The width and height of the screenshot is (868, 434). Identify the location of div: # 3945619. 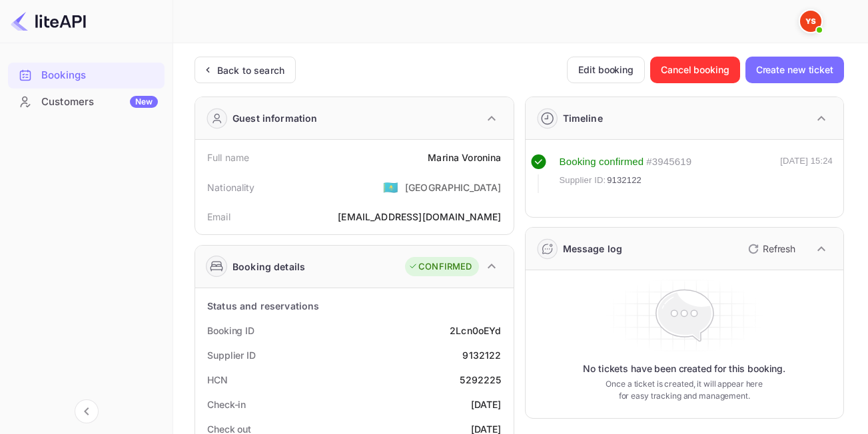
(669, 162).